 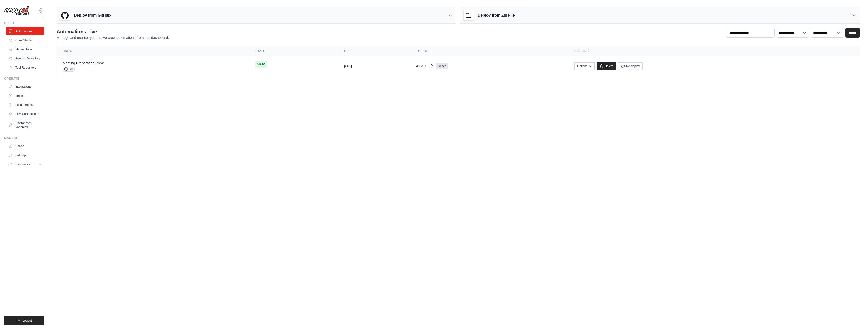 What do you see at coordinates (25, 31) in the screenshot?
I see `a: Automations` at bounding box center [25, 31].